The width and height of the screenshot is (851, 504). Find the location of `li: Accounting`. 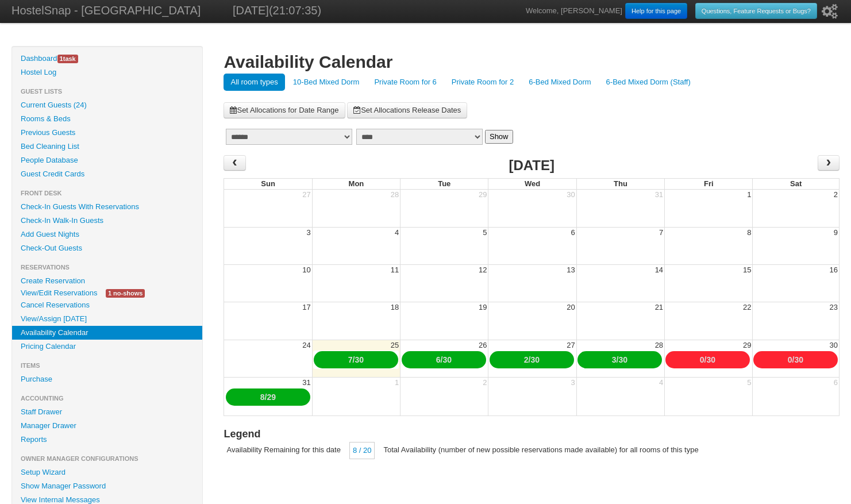

li: Accounting is located at coordinates (107, 399).